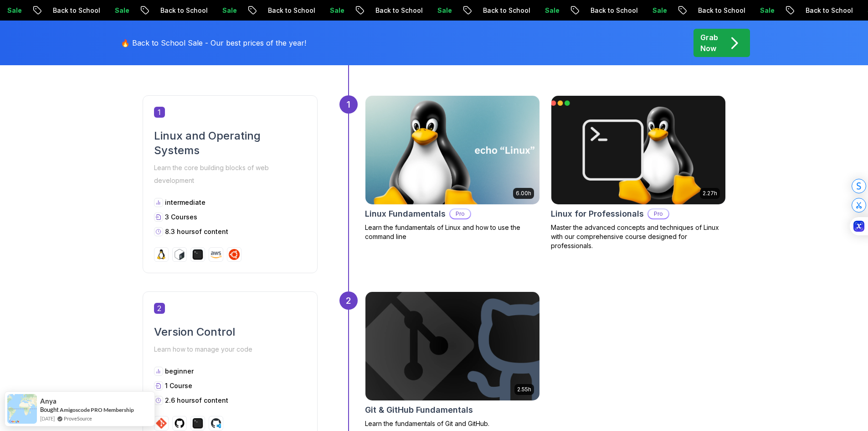 This screenshot has width=868, height=431. I want to click on a: ProveSource, so click(78, 418).